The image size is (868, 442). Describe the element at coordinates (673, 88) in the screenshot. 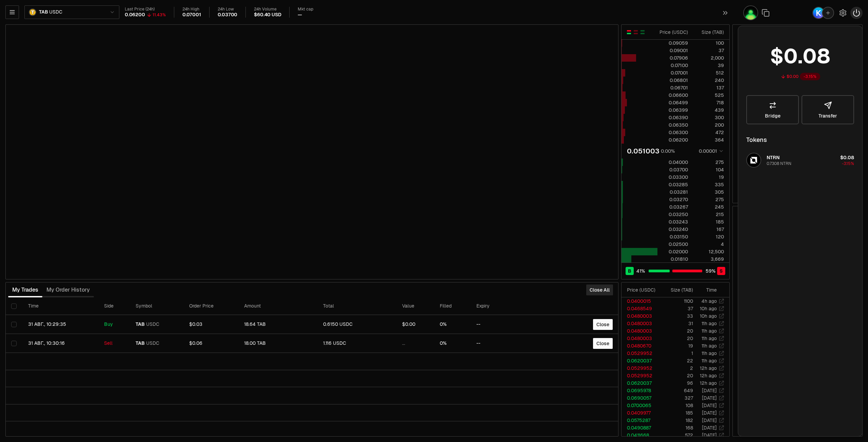

I see `div: 0.06701` at that location.